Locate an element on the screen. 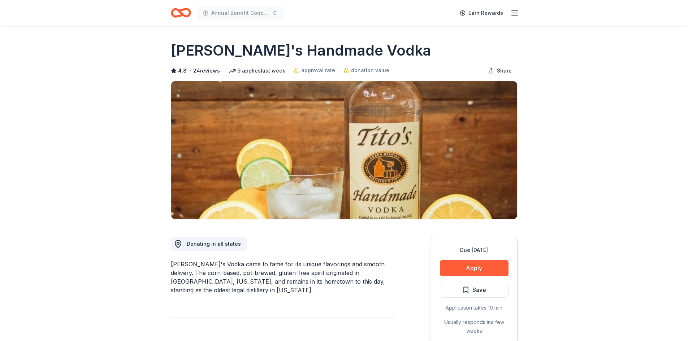 The height and width of the screenshot is (341, 688). span: Annual Benefit Concert is located at coordinates (240, 13).